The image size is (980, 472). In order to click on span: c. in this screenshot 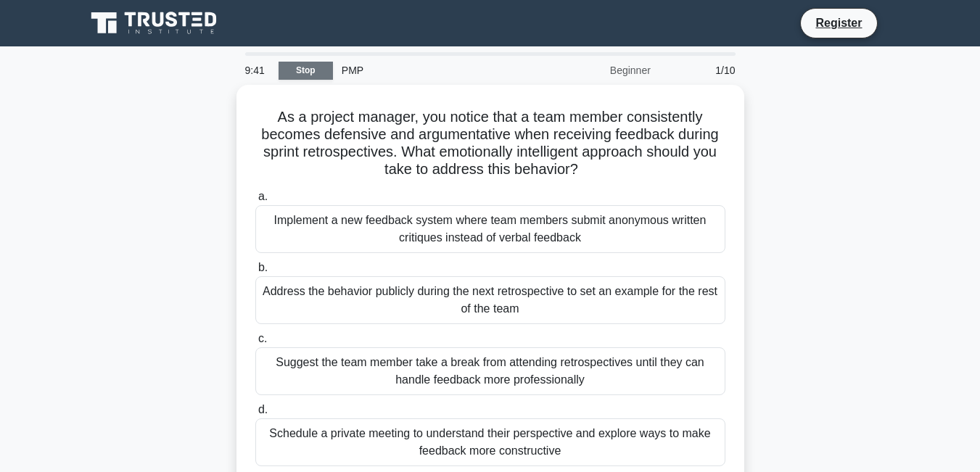, I will do `click(263, 338)`.